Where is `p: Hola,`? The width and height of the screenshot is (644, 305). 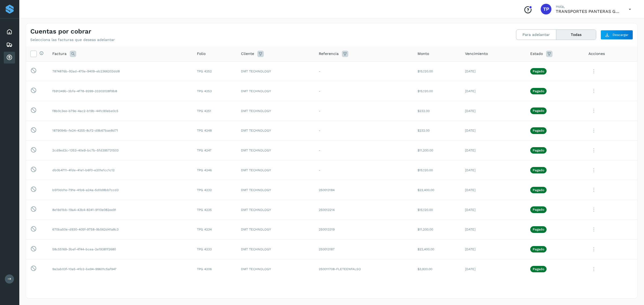
p: Hola, is located at coordinates (588, 6).